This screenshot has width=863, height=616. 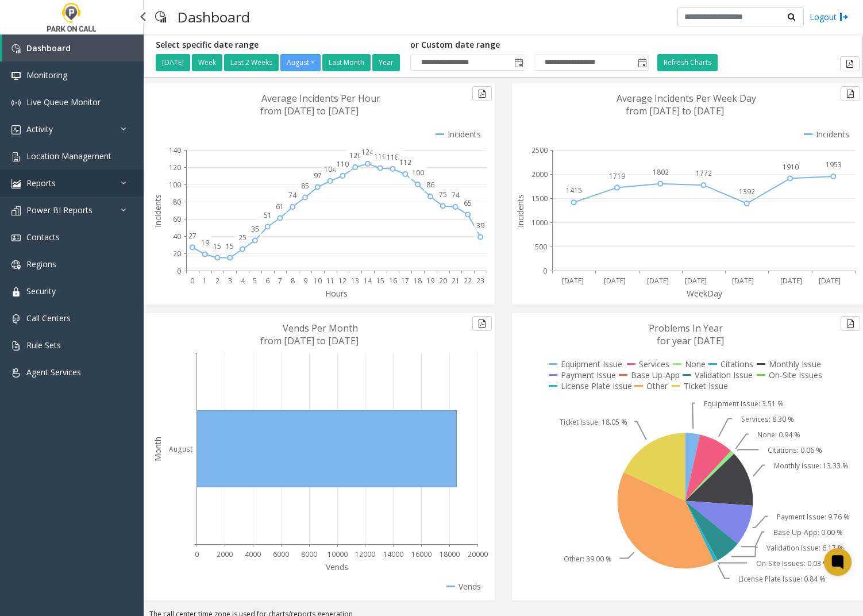 I want to click on text: 2000, so click(x=540, y=174).